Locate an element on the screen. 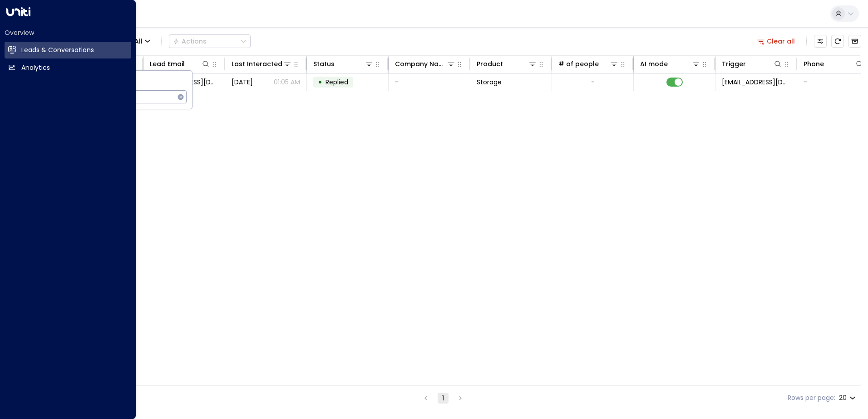 This screenshot has width=868, height=419. label: Rows per page: is located at coordinates (811, 398).